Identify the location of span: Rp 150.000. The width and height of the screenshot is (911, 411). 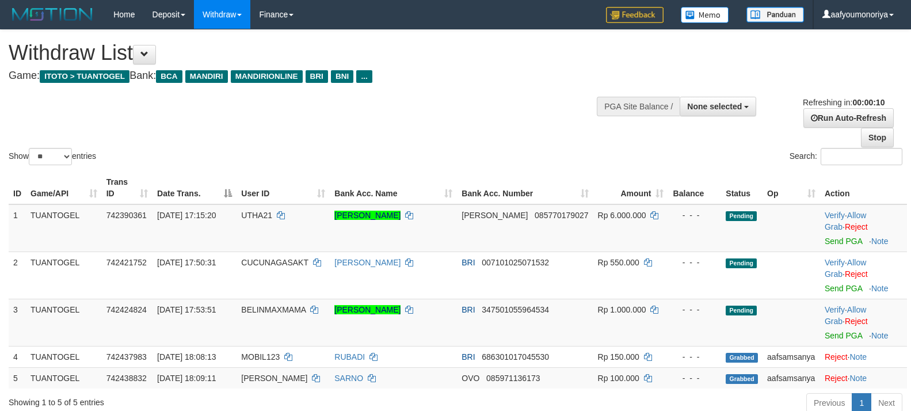
(619, 357).